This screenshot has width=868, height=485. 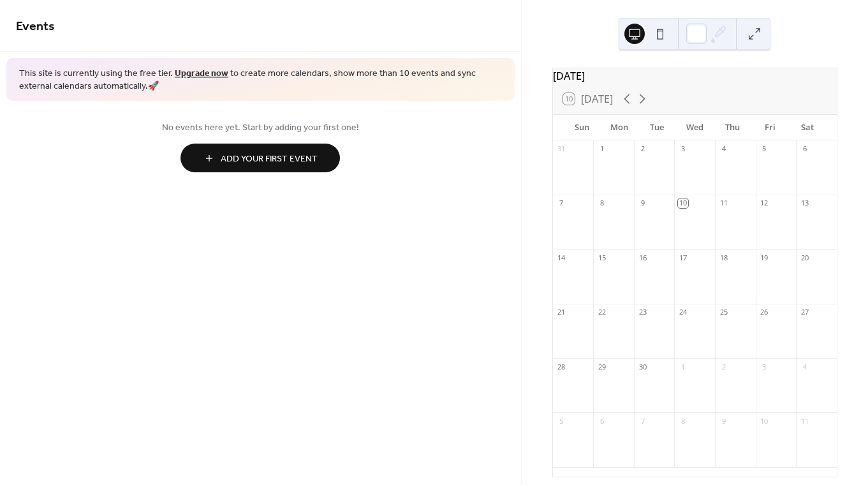 What do you see at coordinates (764, 257) in the screenshot?
I see `div: 19` at bounding box center [764, 257].